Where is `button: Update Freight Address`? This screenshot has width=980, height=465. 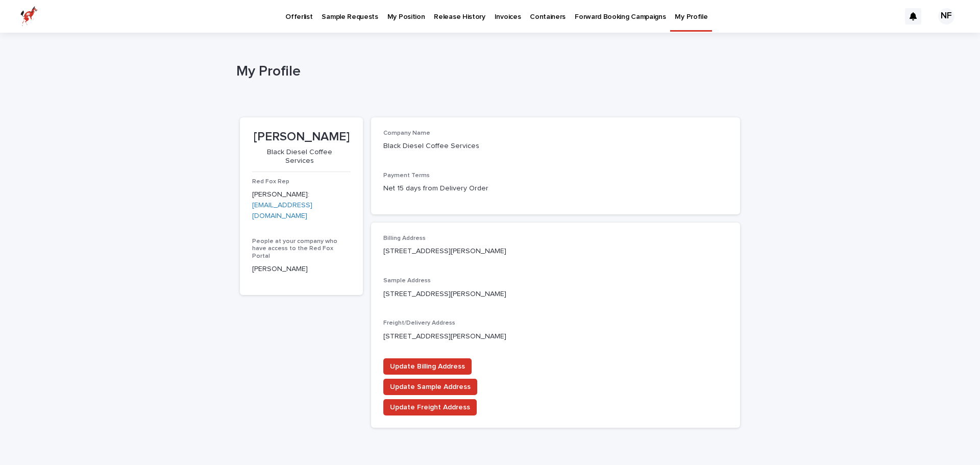 button: Update Freight Address is located at coordinates (430, 408).